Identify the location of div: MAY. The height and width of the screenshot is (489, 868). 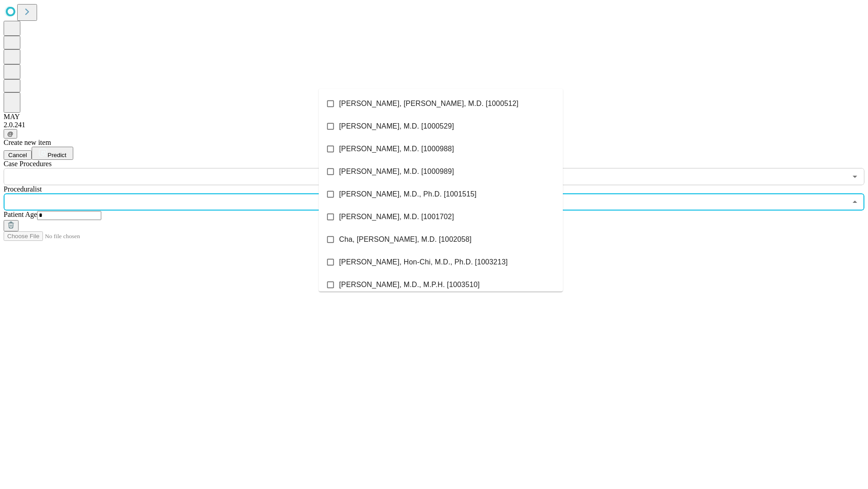
(434, 117).